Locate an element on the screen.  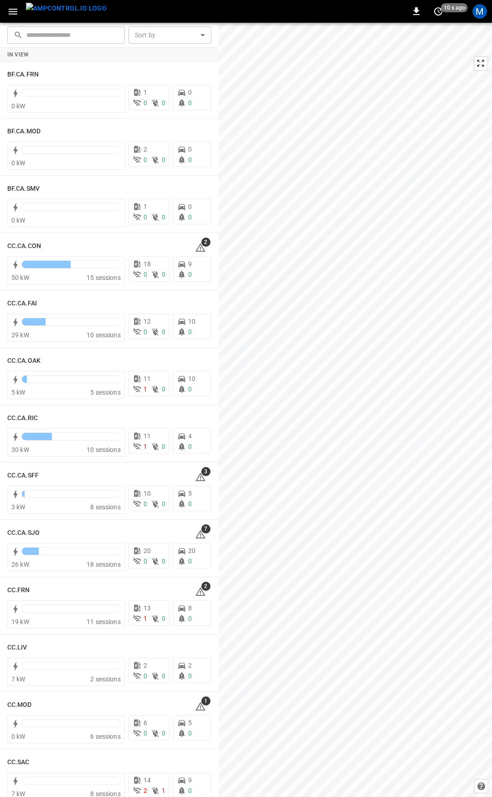
span: 50 kW is located at coordinates (20, 278).